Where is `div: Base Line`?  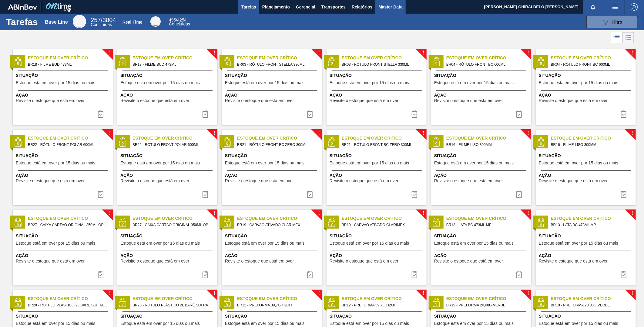 div: Base Line is located at coordinates (57, 22).